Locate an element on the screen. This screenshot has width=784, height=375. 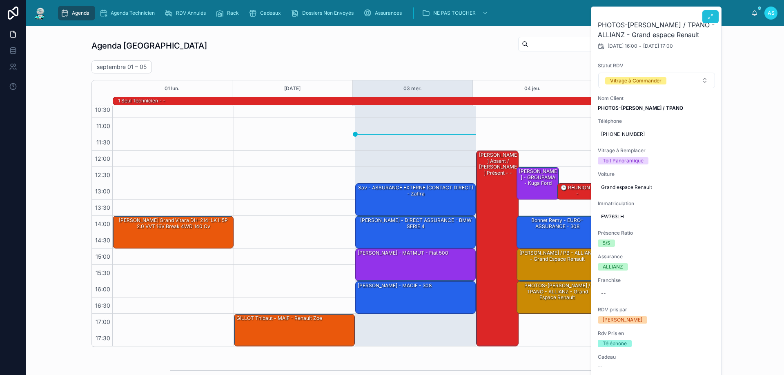
div: ALLIANZ is located at coordinates (613, 267).